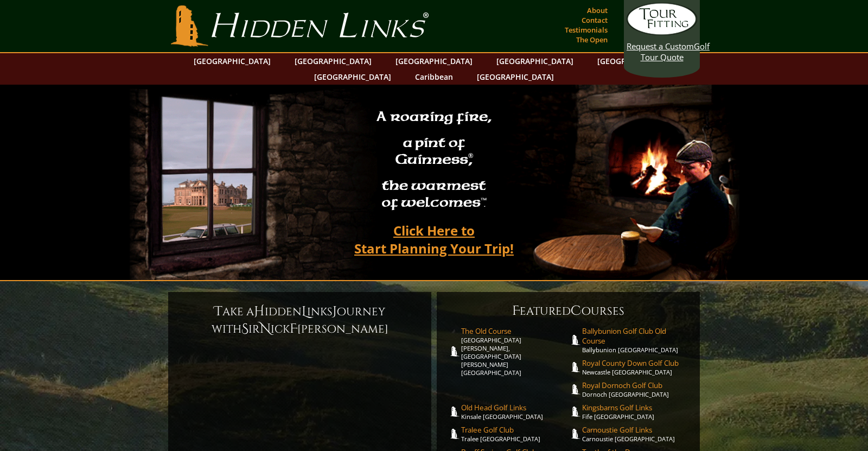 This screenshot has width=868, height=451. Describe the element at coordinates (515, 408) in the screenshot. I see `span: Old Head Golf Links` at that location.